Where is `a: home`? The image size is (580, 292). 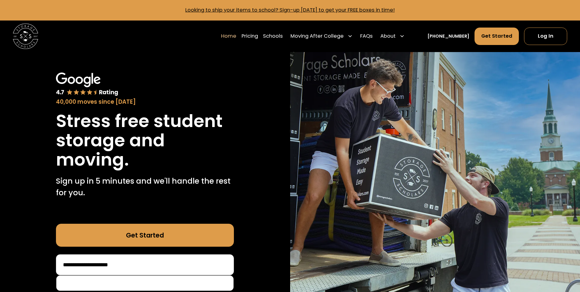 a: home is located at coordinates (25, 36).